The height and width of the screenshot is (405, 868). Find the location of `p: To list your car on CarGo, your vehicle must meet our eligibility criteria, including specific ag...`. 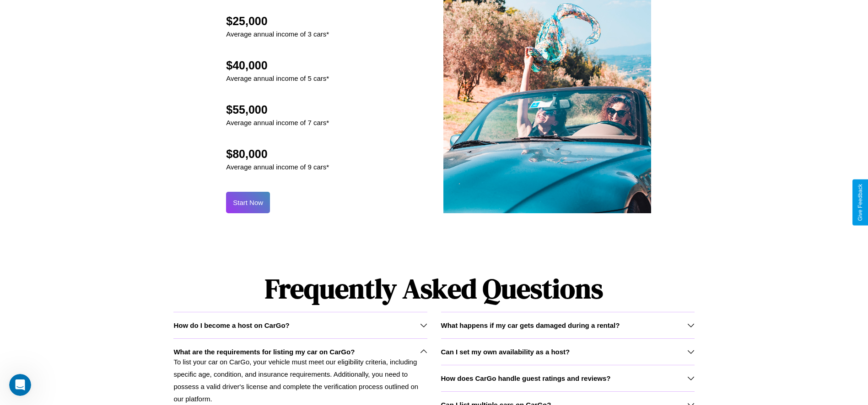

p: To list your car on CarGo, your vehicle must meet our eligibility criteria, including specific ag... is located at coordinates (300, 381).